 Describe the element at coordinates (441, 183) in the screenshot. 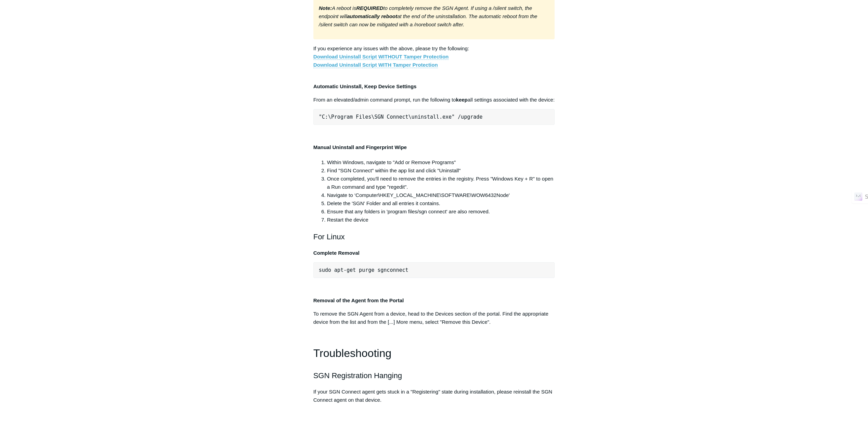

I see `li: Once completed, you'll need to remove the entries in the registry. Press "Windows Key + R" to ope...` at that location.